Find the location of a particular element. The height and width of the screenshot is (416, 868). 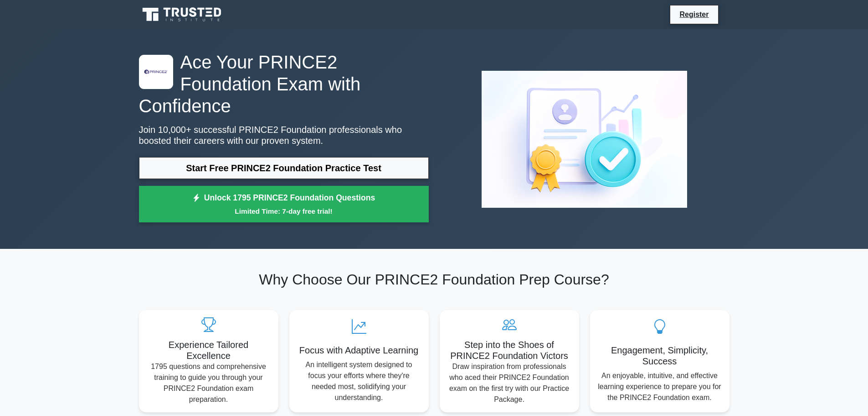

p: Draw inspiration from professionals who aced their PRINCE2 Foundation exam on the first try with ... is located at coordinates (509, 383).